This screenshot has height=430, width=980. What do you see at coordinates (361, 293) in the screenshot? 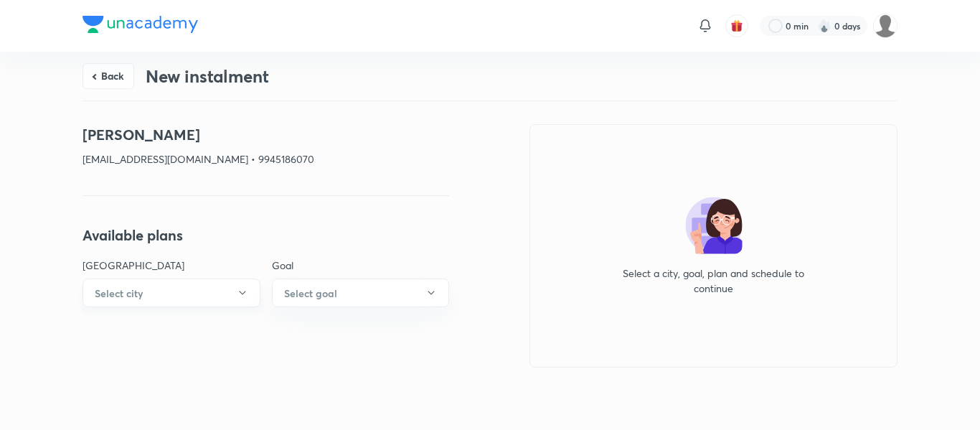
I see `button: Select goal` at bounding box center [361, 293].